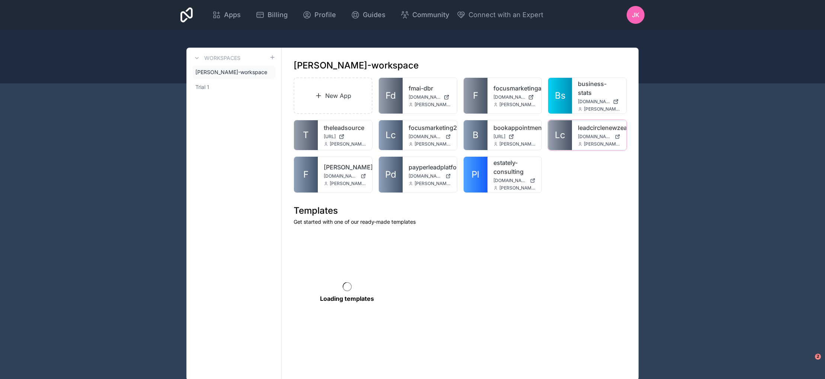 The image size is (825, 379). What do you see at coordinates (506, 15) in the screenshot?
I see `span: Connect with an Expert` at bounding box center [506, 15].